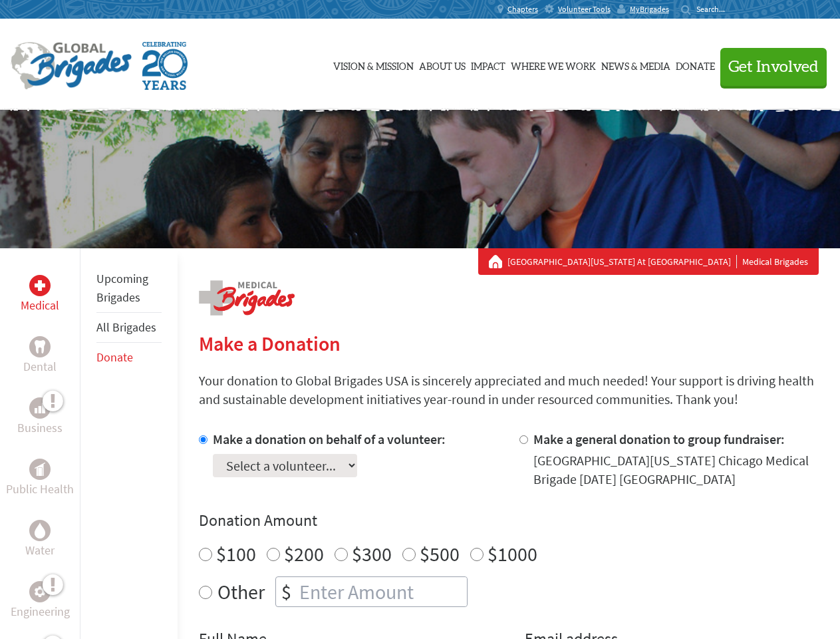  What do you see at coordinates (373, 65) in the screenshot?
I see `a: Vision & Mission` at bounding box center [373, 65].